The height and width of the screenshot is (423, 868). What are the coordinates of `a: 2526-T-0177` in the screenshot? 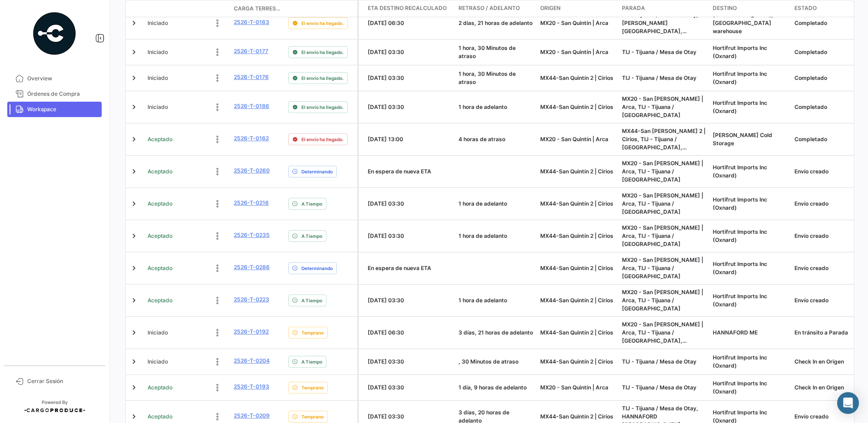 It's located at (251, 52).